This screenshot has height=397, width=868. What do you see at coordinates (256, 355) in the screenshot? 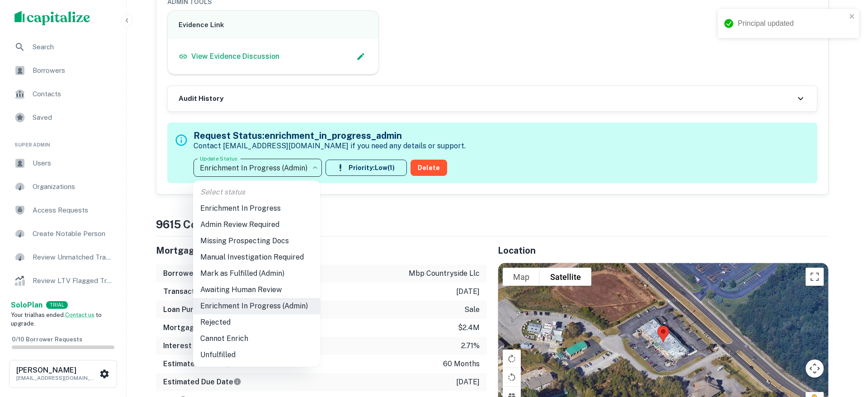
I see `li: Unfulfilled` at bounding box center [256, 355].